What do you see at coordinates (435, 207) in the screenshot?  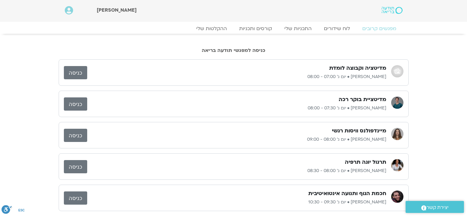 I see `a: יצירת קשר` at bounding box center [435, 207].